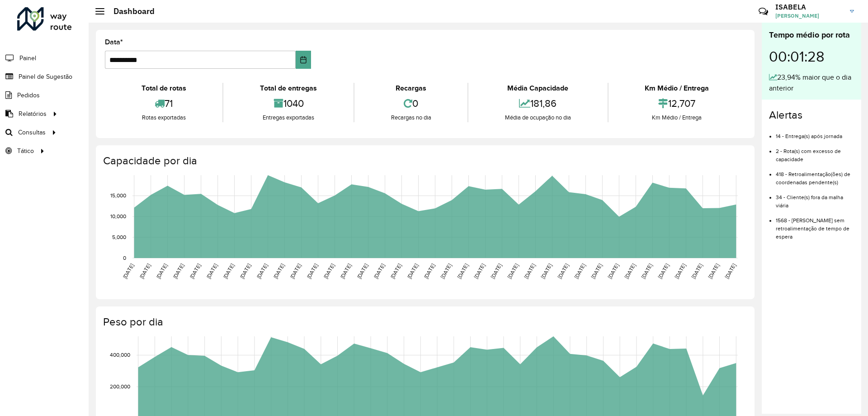  What do you see at coordinates (411, 118) in the screenshot?
I see `div: Recargas no dia` at bounding box center [411, 118].